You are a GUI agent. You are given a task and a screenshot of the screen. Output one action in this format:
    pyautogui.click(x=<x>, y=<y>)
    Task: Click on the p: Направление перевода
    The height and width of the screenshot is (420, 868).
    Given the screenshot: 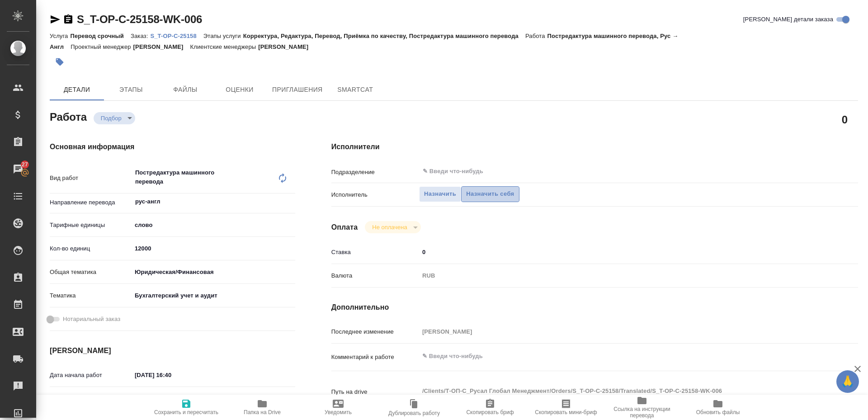 What is the action you would take?
    pyautogui.click(x=91, y=203)
    